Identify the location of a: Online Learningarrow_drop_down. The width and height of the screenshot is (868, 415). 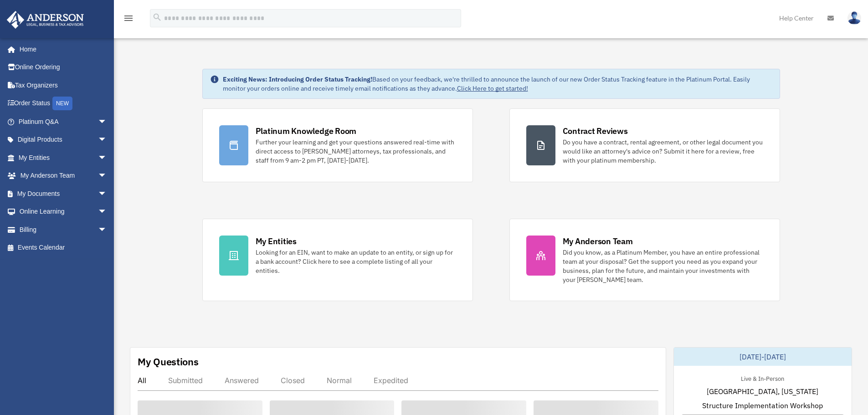
(63, 212).